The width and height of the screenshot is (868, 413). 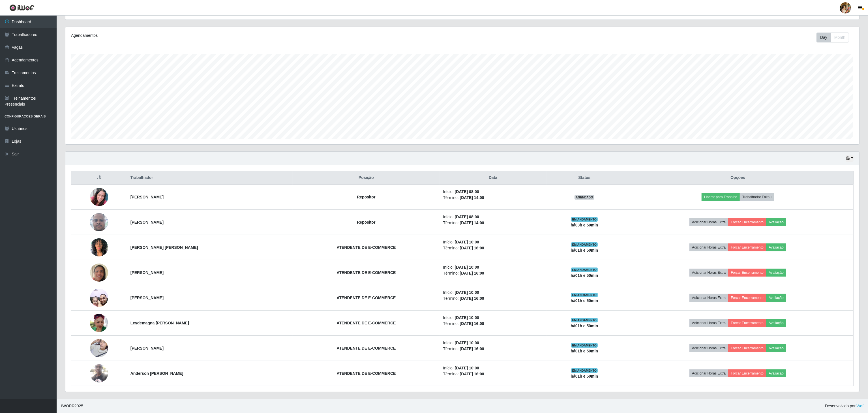 What do you see at coordinates (99, 272) in the screenshot?
I see `img: 1750340971078.jpeg` at bounding box center [99, 272].